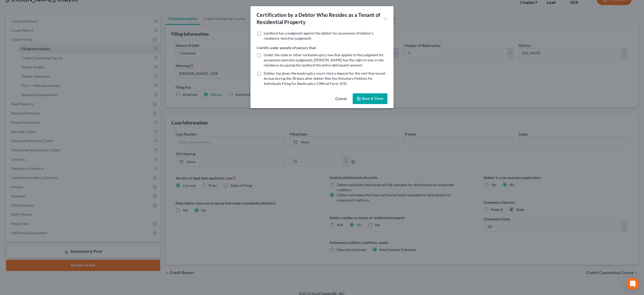 The image size is (644, 295). What do you see at coordinates (633, 284) in the screenshot?
I see `div: Open Intercom Messenger` at bounding box center [633, 284].